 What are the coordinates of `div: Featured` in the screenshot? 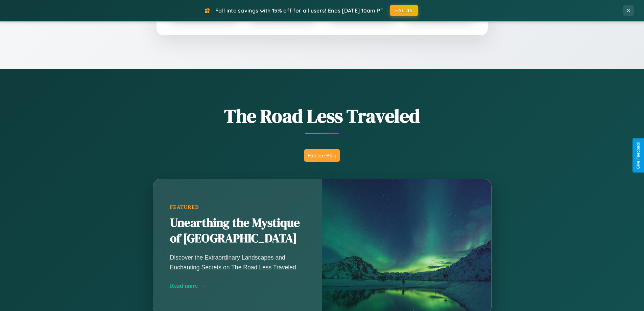 It's located at (238, 207).